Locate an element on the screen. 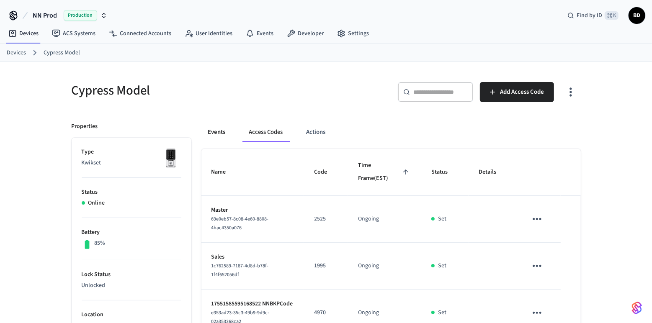  div: Find by ID⌘ K is located at coordinates (593, 15).